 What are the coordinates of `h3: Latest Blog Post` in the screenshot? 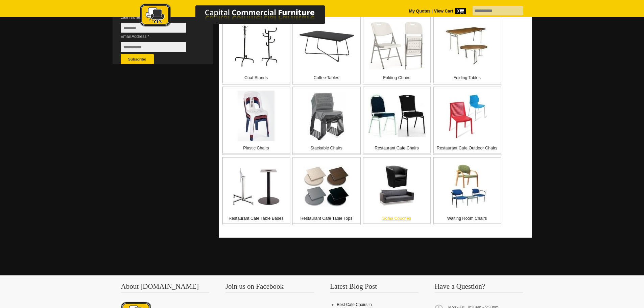 It's located at (374, 289).